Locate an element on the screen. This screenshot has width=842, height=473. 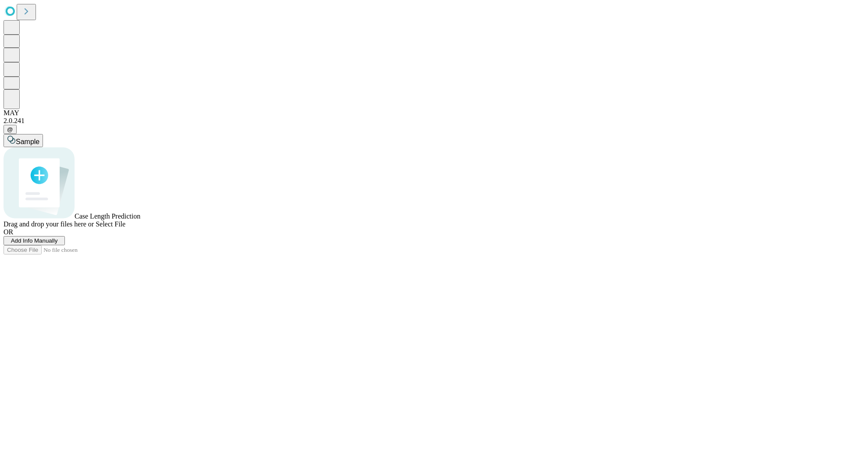
button: Add Info Manually is located at coordinates (34, 241).